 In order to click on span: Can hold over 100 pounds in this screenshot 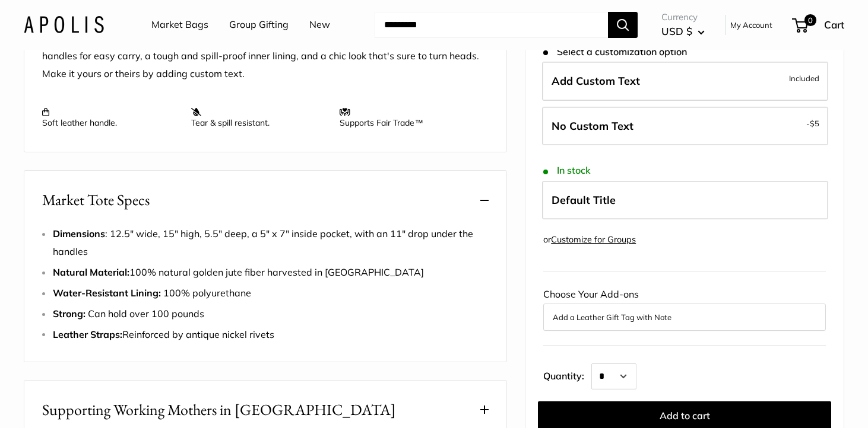, I will do `click(146, 314)`.